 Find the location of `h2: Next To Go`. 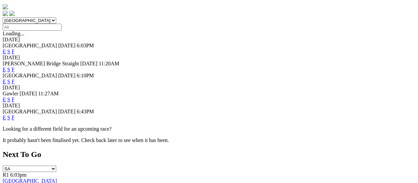

h2: Next To Go is located at coordinates (209, 154).